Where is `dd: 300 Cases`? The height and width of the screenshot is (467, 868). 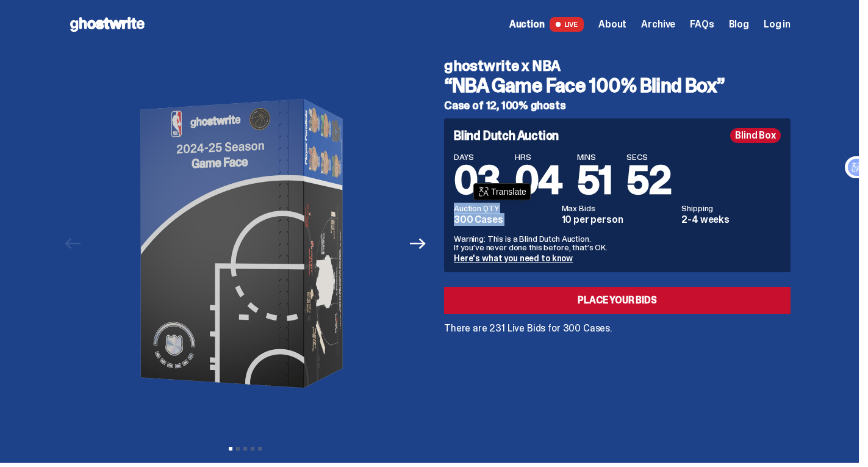
dd: 300 Cases is located at coordinates (504, 220).